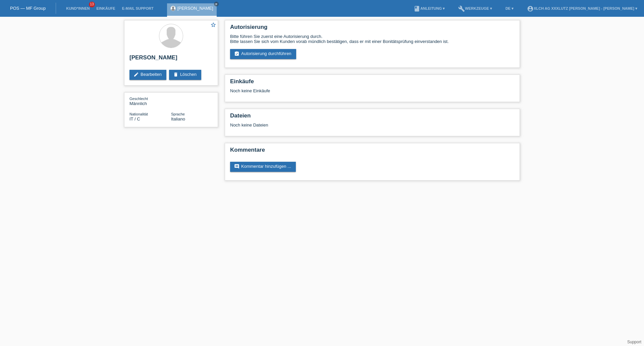 This screenshot has height=346, width=644. I want to click on h2: Kommentare, so click(372, 151).